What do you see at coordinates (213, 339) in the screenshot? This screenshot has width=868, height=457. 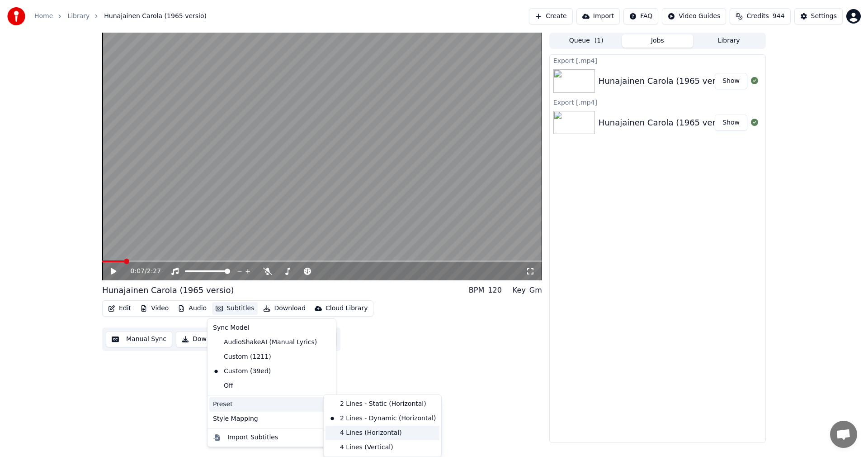 I see `button: Download Video` at bounding box center [213, 339].